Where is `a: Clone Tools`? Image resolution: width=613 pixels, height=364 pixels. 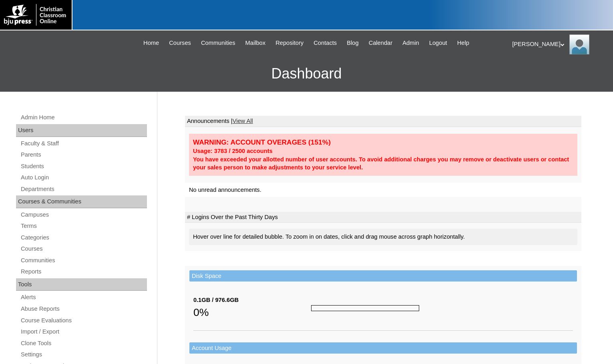 a: Clone Tools is located at coordinates (83, 343).